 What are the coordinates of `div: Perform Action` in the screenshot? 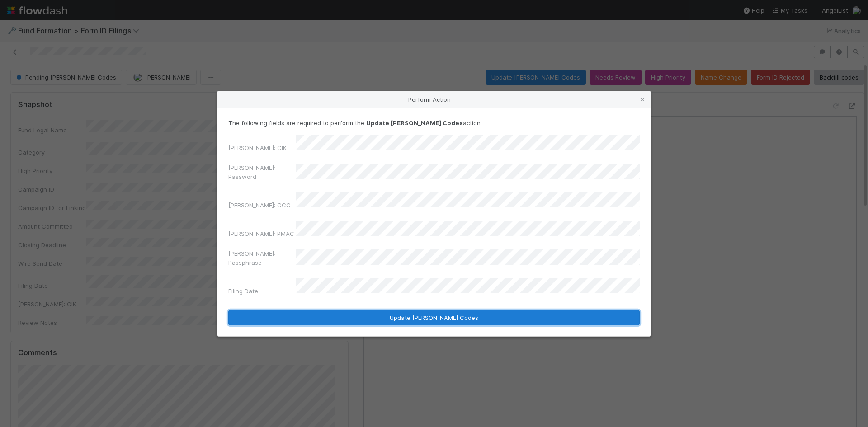 It's located at (434, 99).